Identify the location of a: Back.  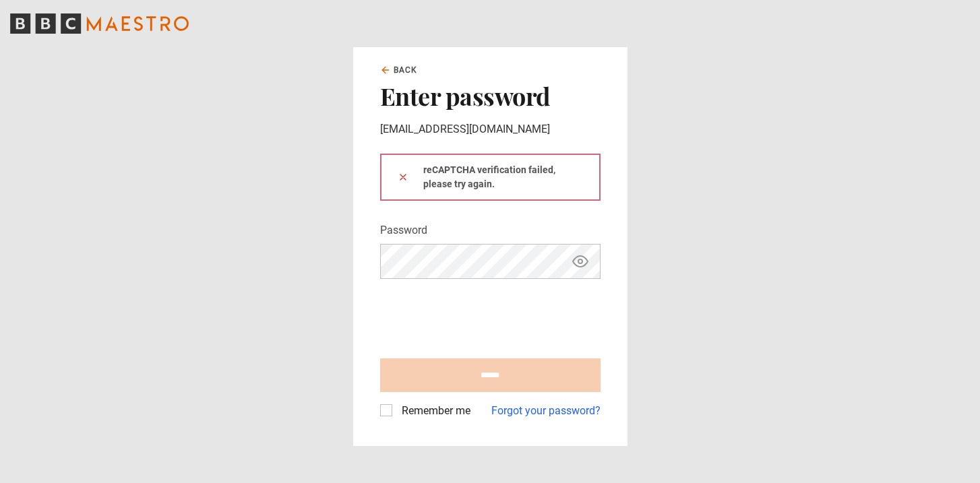
(399, 70).